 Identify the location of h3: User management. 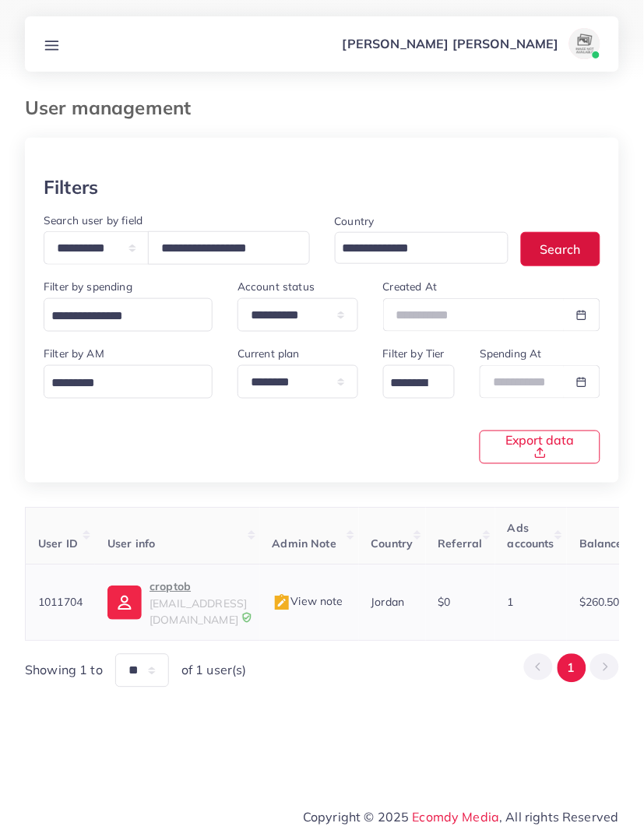
(113, 107).